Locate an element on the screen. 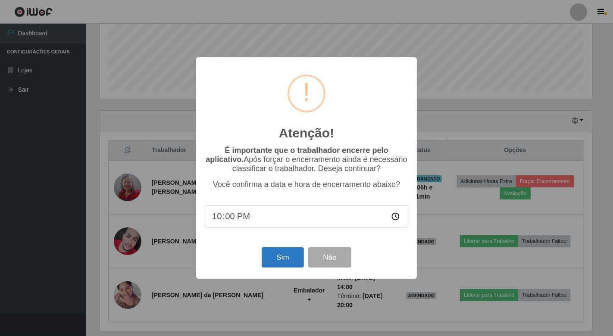 The height and width of the screenshot is (336, 613). p: Você confirma a data e hora de encerramento abaixo? is located at coordinates (307, 185).